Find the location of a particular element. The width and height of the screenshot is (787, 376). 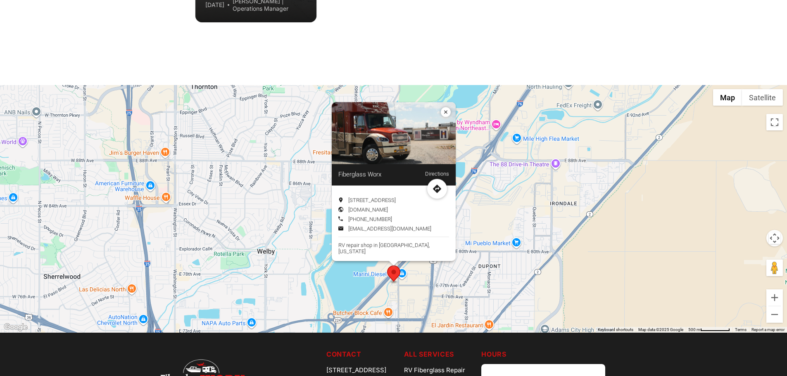

button: Map camera controls is located at coordinates (775, 238).